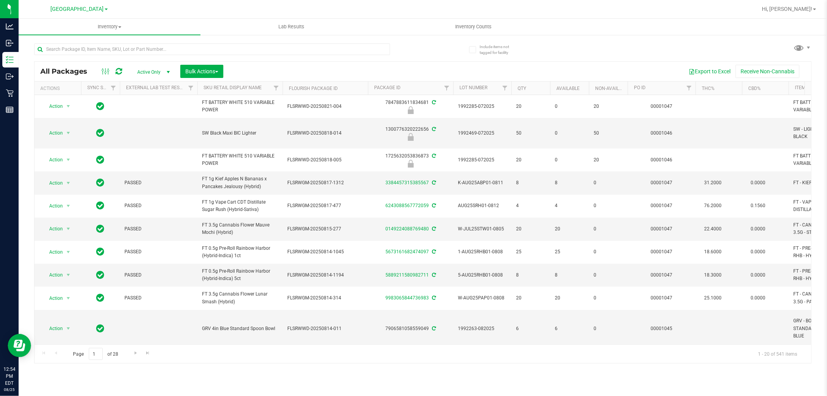  I want to click on inline-svg: Inventory, so click(10, 60).